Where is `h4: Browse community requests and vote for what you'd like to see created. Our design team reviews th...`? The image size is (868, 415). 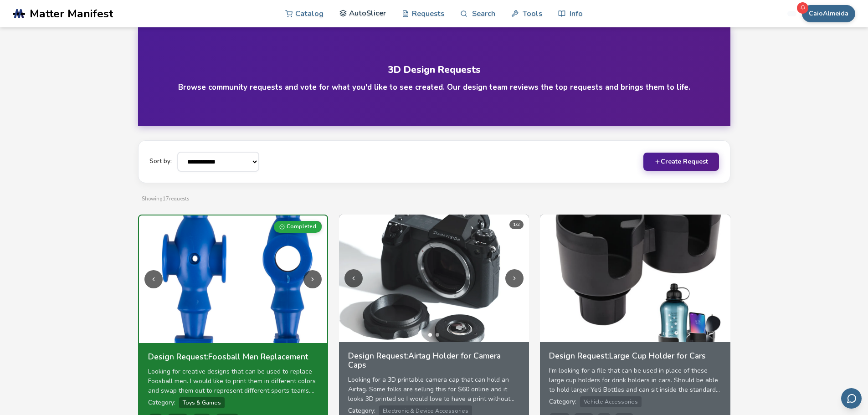 h4: Browse community requests and vote for what you'd like to see created. Our design team reviews th... is located at coordinates (434, 87).